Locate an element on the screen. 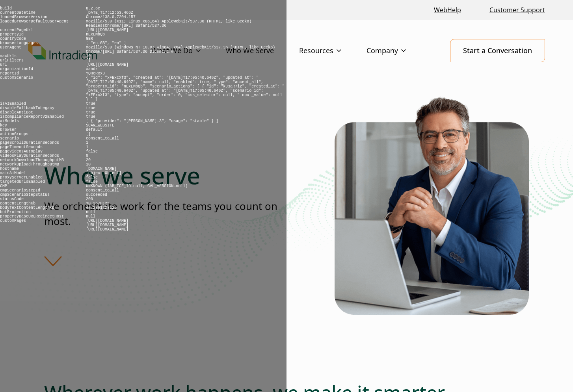  pre: 200 is located at coordinates (89, 199).